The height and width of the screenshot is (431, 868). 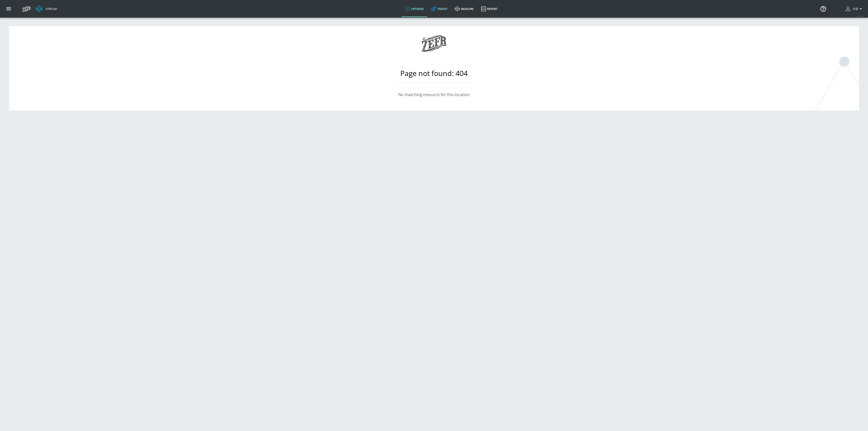 What do you see at coordinates (434, 94) in the screenshot?
I see `p: No matching resource for this location` at bounding box center [434, 94].